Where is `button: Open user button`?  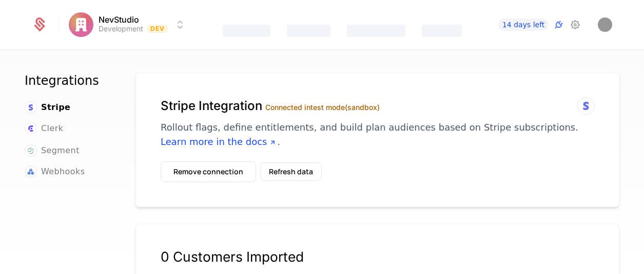
button: Open user button is located at coordinates (605, 25).